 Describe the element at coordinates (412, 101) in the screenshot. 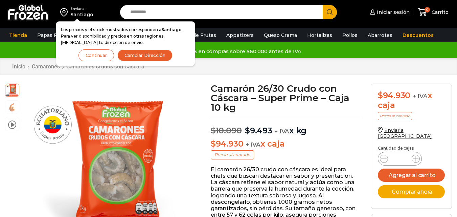

I see `div: x caja` at that location.